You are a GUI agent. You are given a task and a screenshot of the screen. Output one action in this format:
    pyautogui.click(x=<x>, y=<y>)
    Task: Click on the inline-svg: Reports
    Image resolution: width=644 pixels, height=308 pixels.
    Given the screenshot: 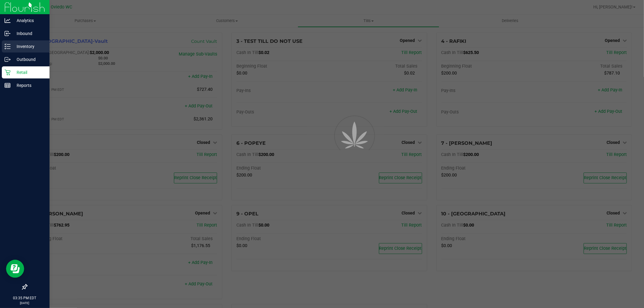 What is the action you would take?
    pyautogui.click(x=8, y=85)
    